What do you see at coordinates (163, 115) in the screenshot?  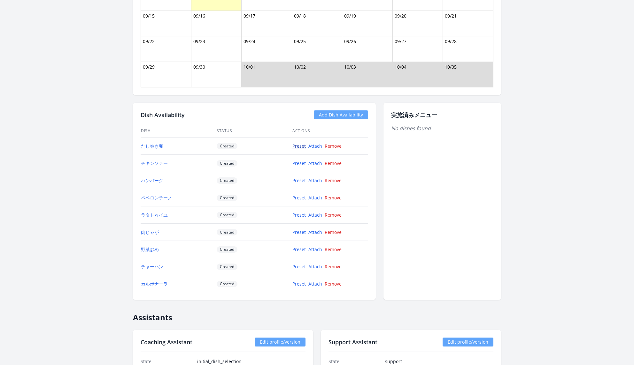 I see `h2: Dish Availability` at bounding box center [163, 115].